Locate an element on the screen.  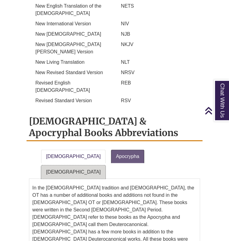
p: Revised Standard Version is located at coordinates (72, 101).